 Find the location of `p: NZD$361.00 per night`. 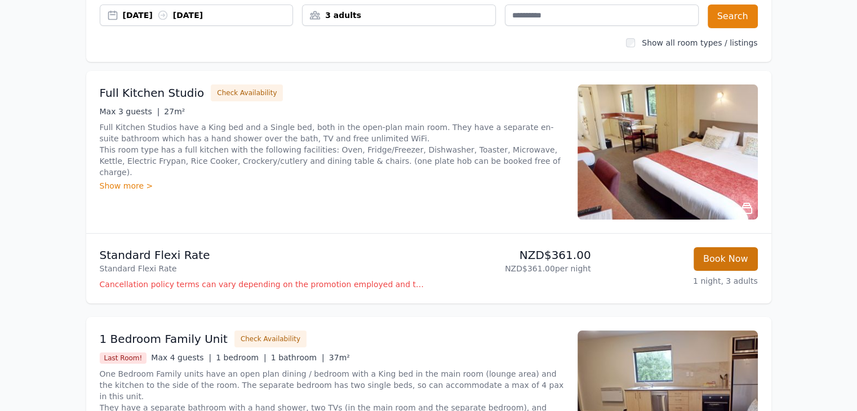

p: NZD$361.00 per night is located at coordinates (512, 269).